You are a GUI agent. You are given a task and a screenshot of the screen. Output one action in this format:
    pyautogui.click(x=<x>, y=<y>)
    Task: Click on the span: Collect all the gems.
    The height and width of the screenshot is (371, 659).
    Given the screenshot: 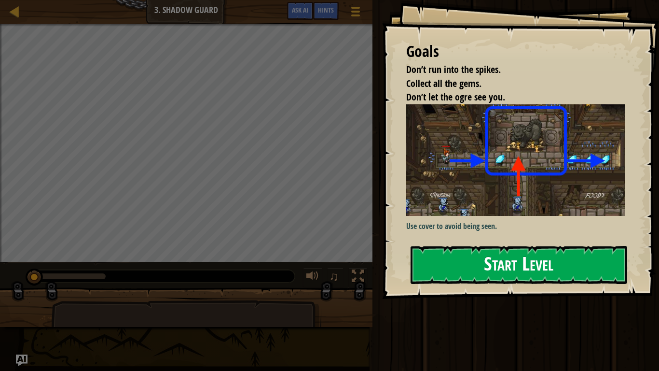 What is the action you would take?
    pyautogui.click(x=444, y=83)
    